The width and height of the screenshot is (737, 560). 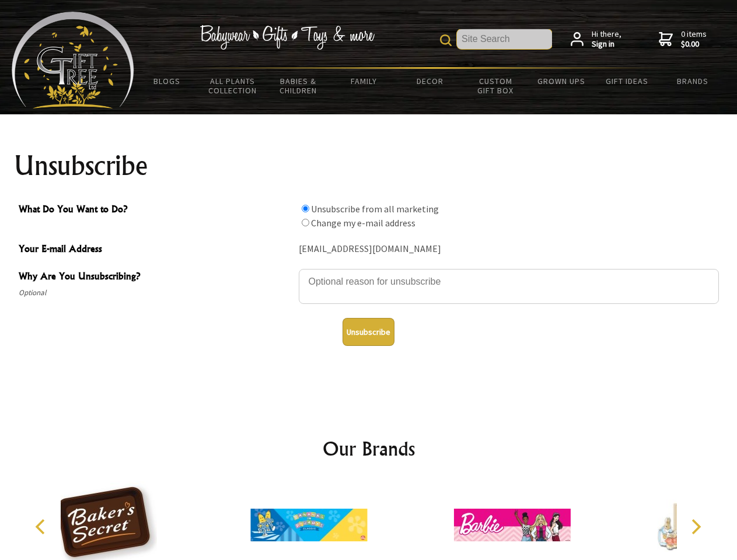 I want to click on span: Your E-mail Address, so click(x=156, y=250).